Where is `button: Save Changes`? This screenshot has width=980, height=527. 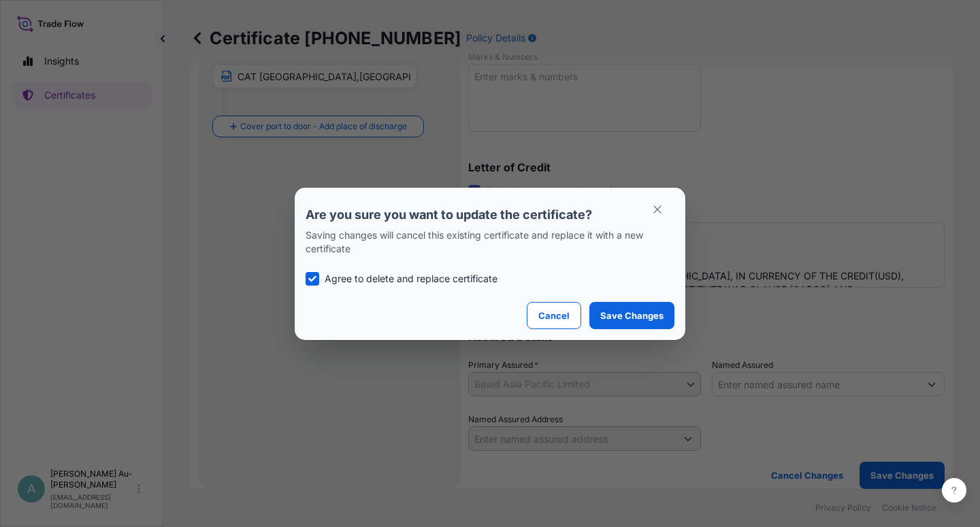
button: Save Changes is located at coordinates (632, 315).